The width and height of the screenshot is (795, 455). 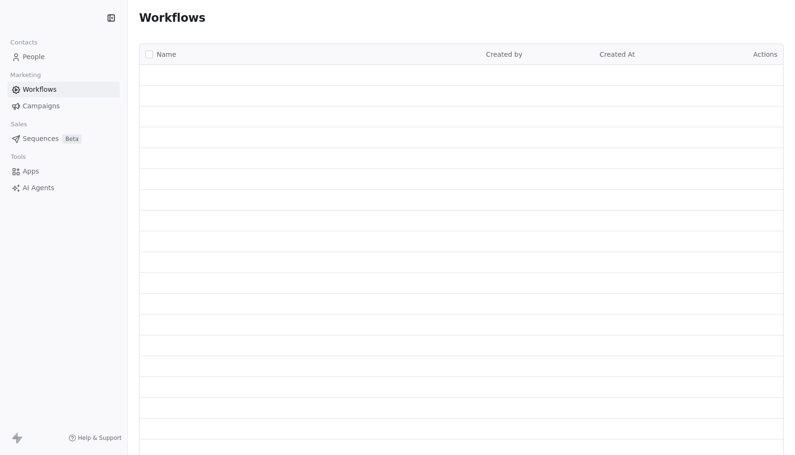 What do you see at coordinates (63, 139) in the screenshot?
I see `a: SequencesBeta` at bounding box center [63, 139].